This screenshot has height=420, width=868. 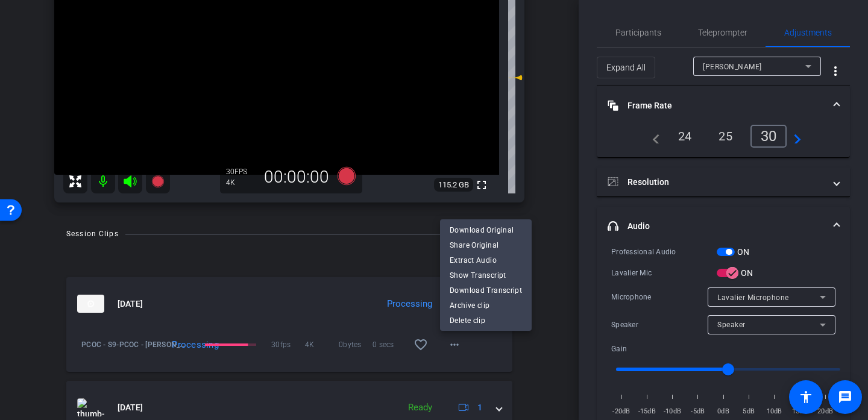 What do you see at coordinates (485, 275) in the screenshot?
I see `span: Show Transcript` at bounding box center [485, 275].